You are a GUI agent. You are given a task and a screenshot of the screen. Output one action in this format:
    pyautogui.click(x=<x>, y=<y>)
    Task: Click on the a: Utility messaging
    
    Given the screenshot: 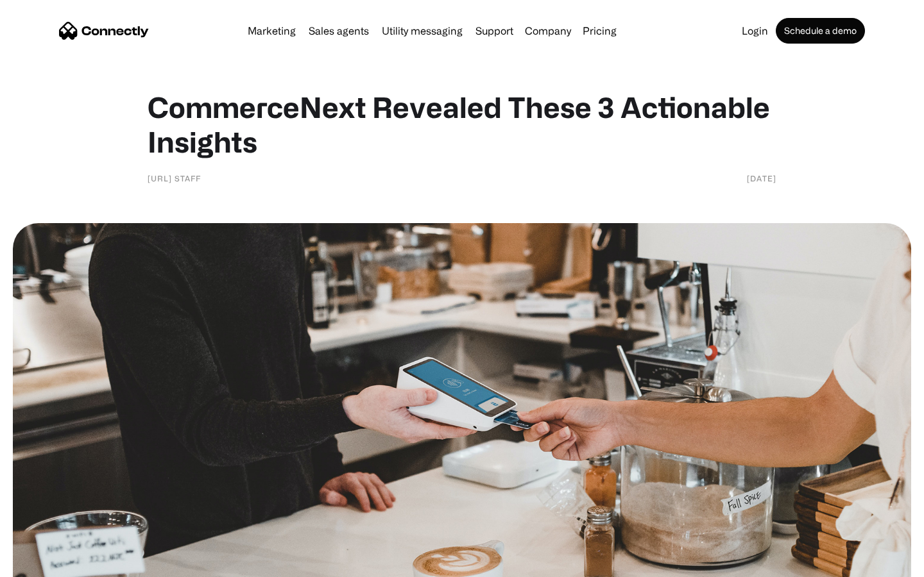 What is the action you would take?
    pyautogui.click(x=422, y=31)
    